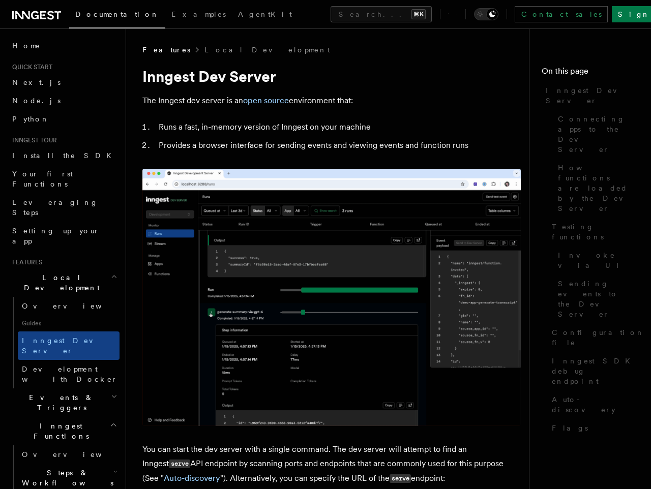  I want to click on button: Toggle dark mode, so click(486, 14).